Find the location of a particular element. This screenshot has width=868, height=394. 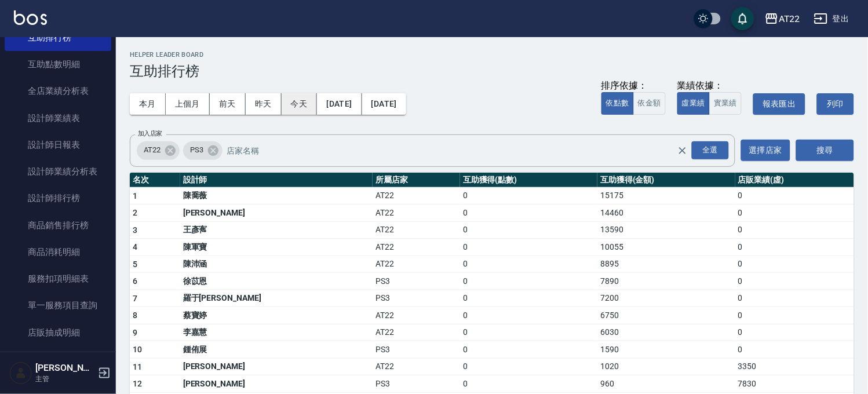

img: Logo is located at coordinates (30, 17).